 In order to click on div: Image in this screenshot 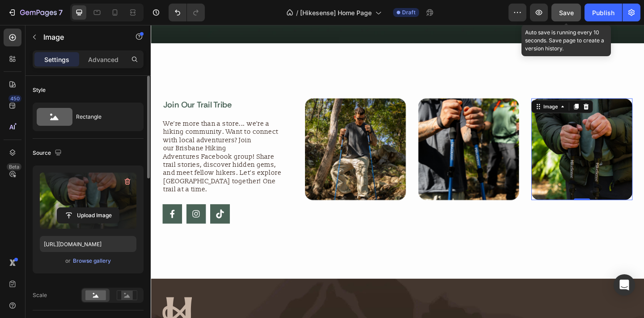, I will do `click(434, 89)`.